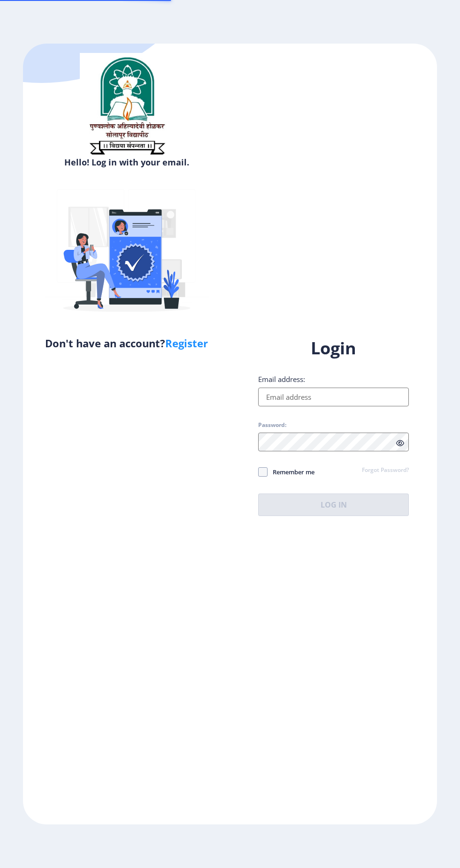 Image resolution: width=460 pixels, height=868 pixels. What do you see at coordinates (333, 505) in the screenshot?
I see `button: Log In` at bounding box center [333, 505].